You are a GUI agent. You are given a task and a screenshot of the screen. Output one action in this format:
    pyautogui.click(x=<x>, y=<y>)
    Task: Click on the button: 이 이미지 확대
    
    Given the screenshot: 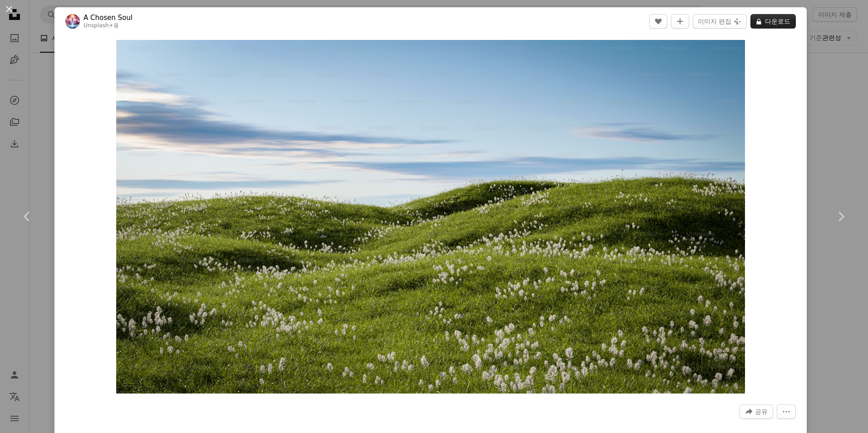 What is the action you would take?
    pyautogui.click(x=431, y=217)
    